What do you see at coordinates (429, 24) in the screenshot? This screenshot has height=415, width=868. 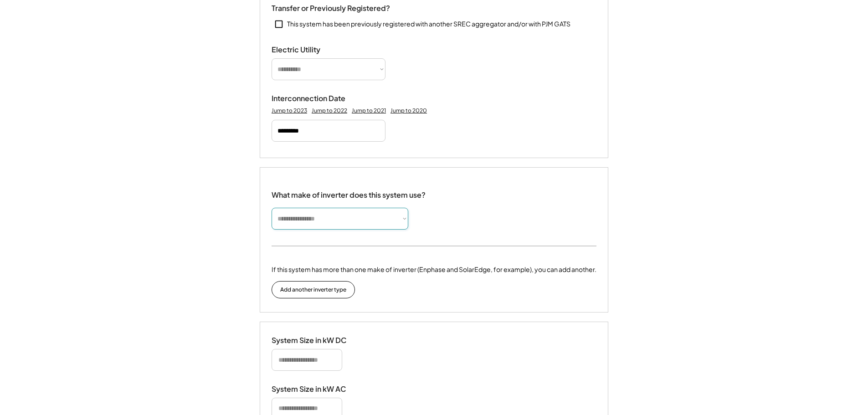 I see `div: This system has been previously registered with another SREC aggregator and/or with PJM GATS` at bounding box center [429, 24].